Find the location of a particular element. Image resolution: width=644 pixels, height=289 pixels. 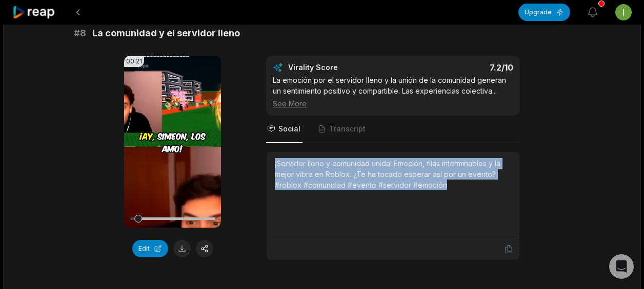

div: La emoción por el servidor lleno y la unión de la comunidad generan un sentimiento positivo y com... is located at coordinates (393, 92).